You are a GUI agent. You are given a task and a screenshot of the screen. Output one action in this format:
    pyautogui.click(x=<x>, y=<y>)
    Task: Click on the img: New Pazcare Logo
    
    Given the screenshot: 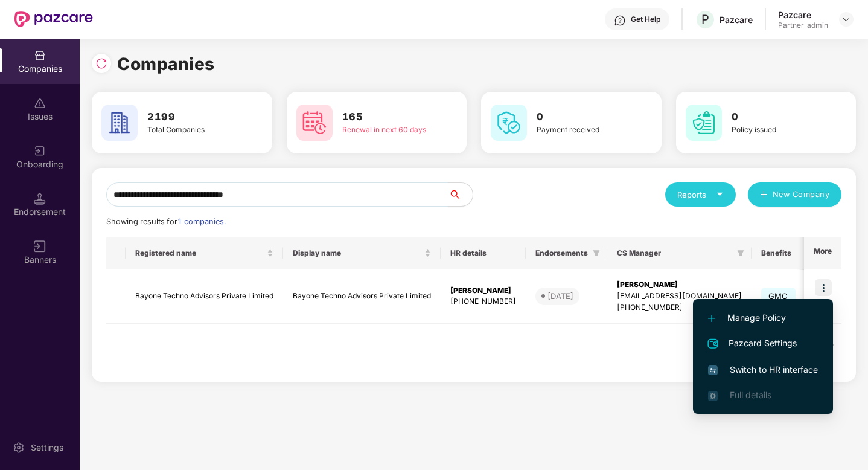 What is the action you would take?
    pyautogui.click(x=54, y=19)
    